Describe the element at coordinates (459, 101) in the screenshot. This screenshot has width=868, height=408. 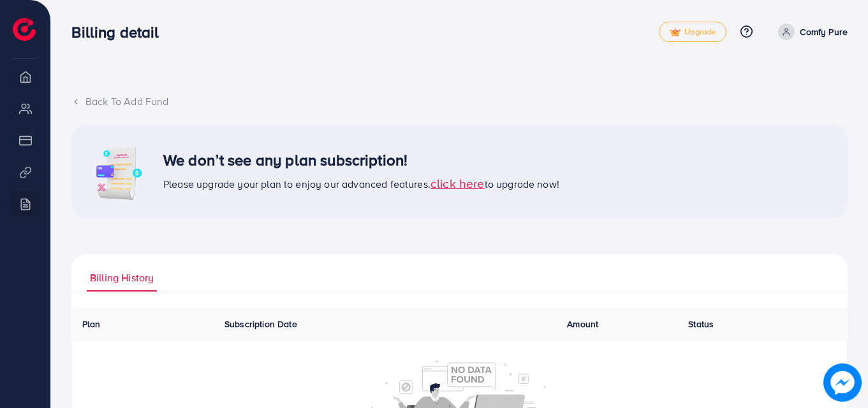
I see `div: Back To Add Fund` at that location.